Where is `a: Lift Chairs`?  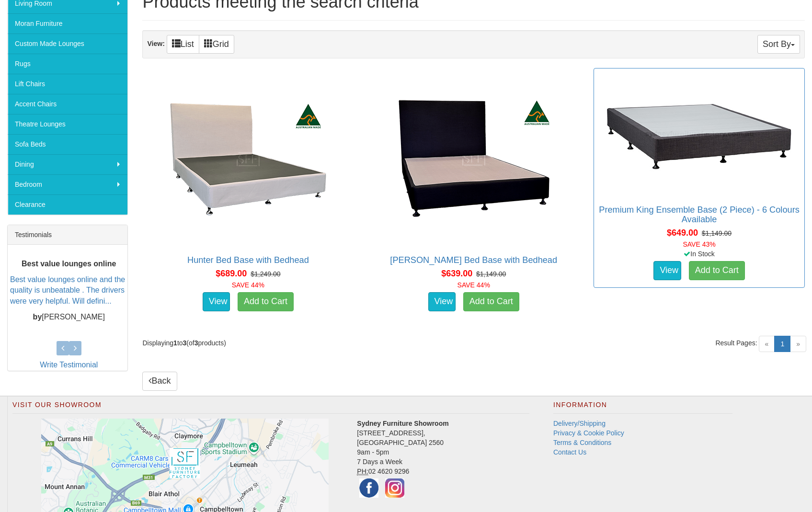 a: Lift Chairs is located at coordinates (67, 84).